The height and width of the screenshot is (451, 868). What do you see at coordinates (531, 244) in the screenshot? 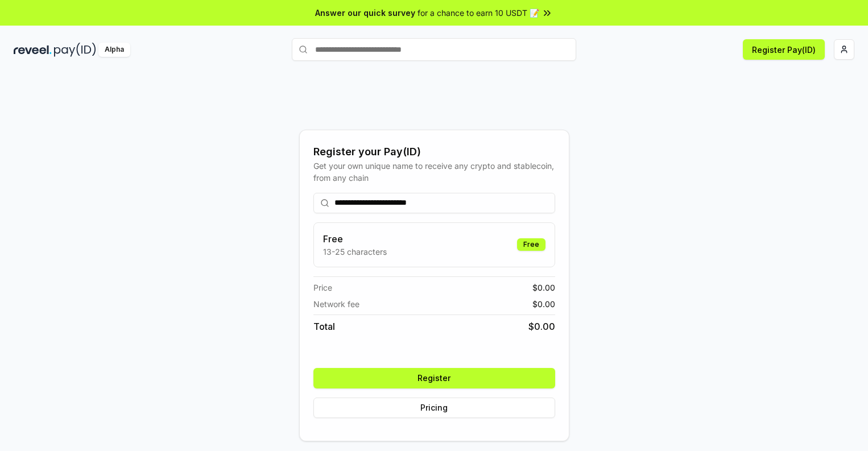
I see `div: Free` at bounding box center [531, 244].